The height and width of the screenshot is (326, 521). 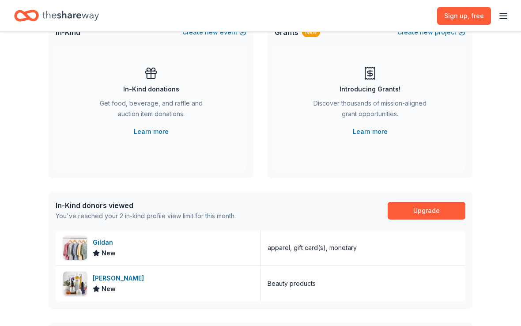 I want to click on a: Upgrade, so click(x=426, y=211).